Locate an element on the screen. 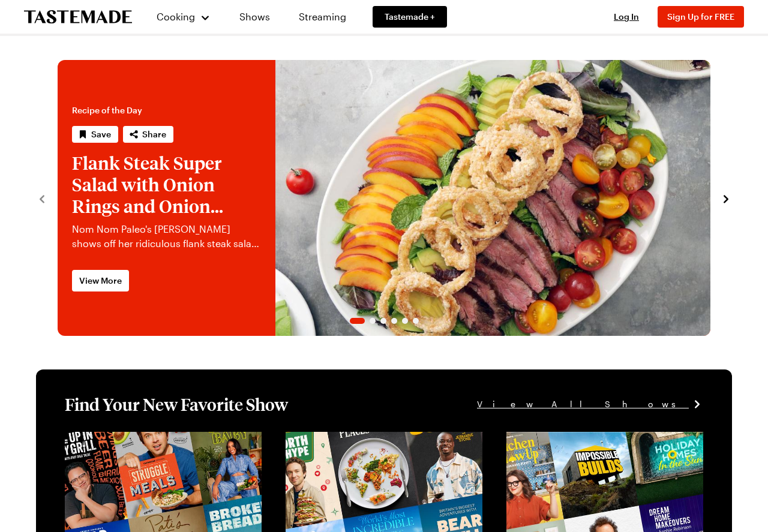  button: Cooking is located at coordinates (183, 17).